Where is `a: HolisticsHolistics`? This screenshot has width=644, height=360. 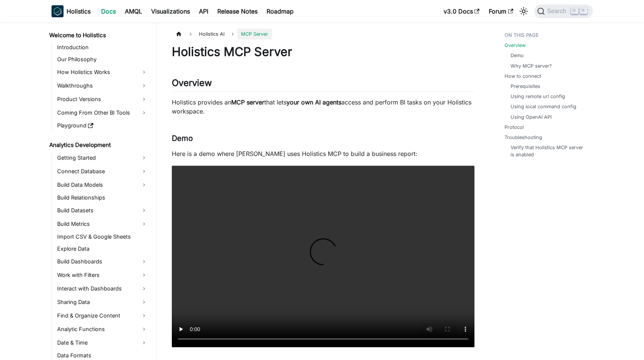
a: HolisticsHolistics is located at coordinates (71, 11).